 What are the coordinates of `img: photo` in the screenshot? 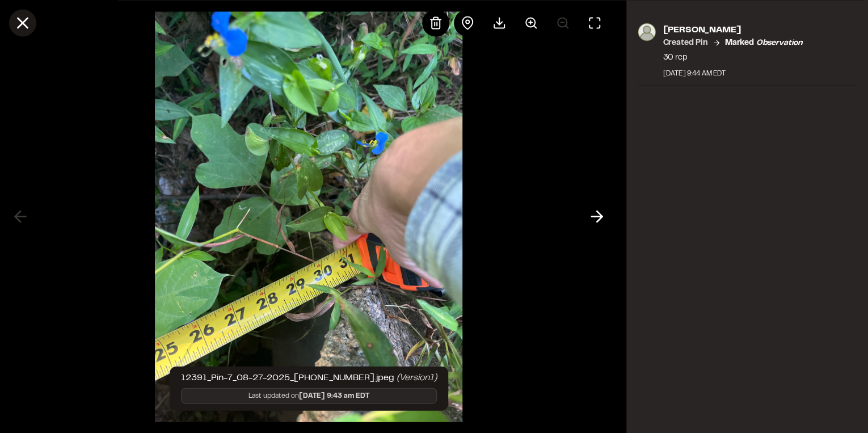 It's located at (647, 31).